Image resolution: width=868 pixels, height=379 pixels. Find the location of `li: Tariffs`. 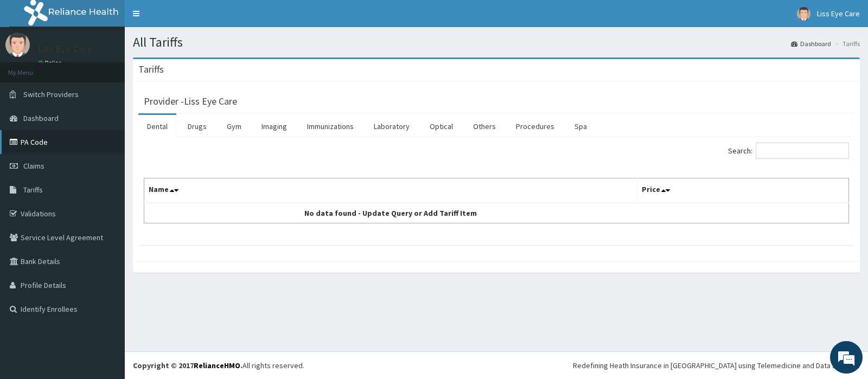

li: Tariffs is located at coordinates (846, 43).